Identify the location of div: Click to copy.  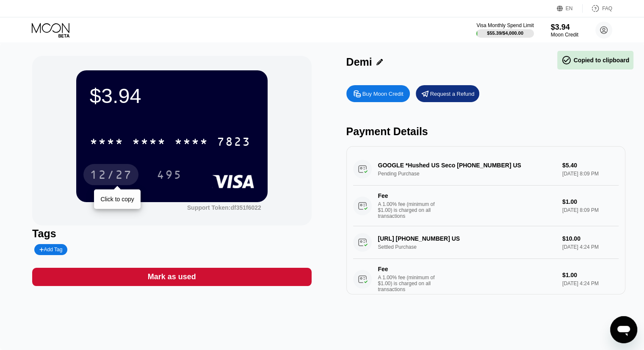
(117, 199).